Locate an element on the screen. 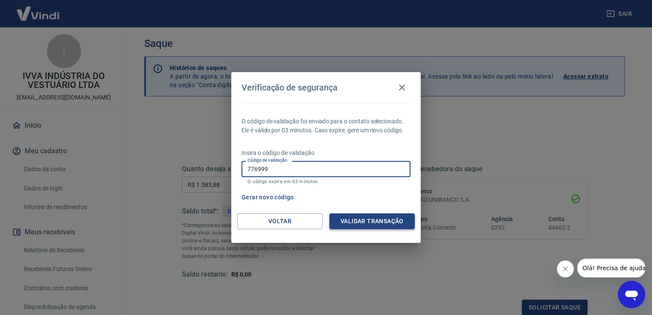 The image size is (652, 315). button: Gerar novo código is located at coordinates (268, 197).